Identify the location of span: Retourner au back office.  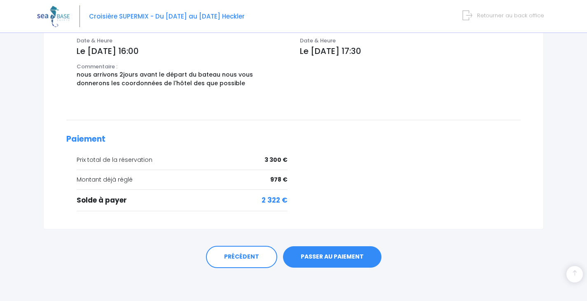
(510, 15).